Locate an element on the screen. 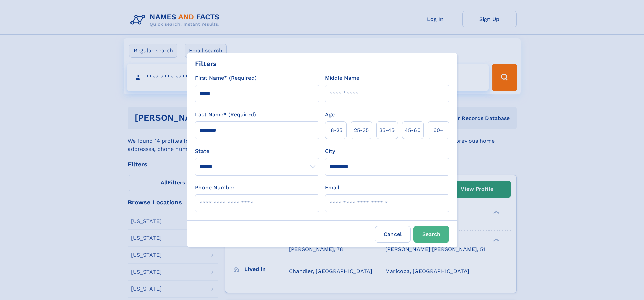 The image size is (644, 300). span: 18‑25 is located at coordinates (336, 130).